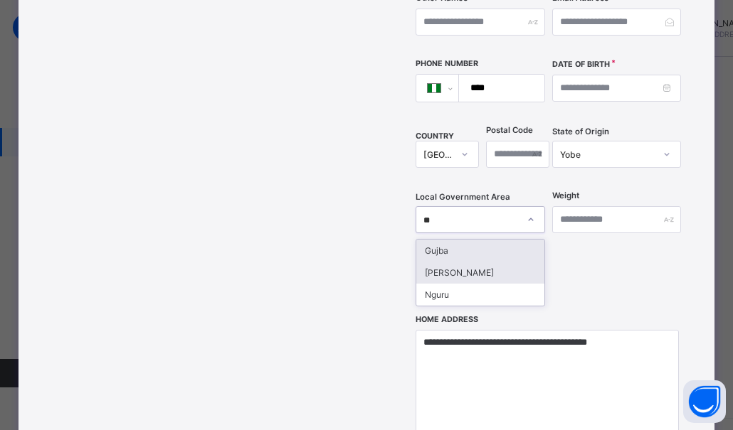  What do you see at coordinates (479, 294) in the screenshot?
I see `div: Nguru` at bounding box center [479, 294].